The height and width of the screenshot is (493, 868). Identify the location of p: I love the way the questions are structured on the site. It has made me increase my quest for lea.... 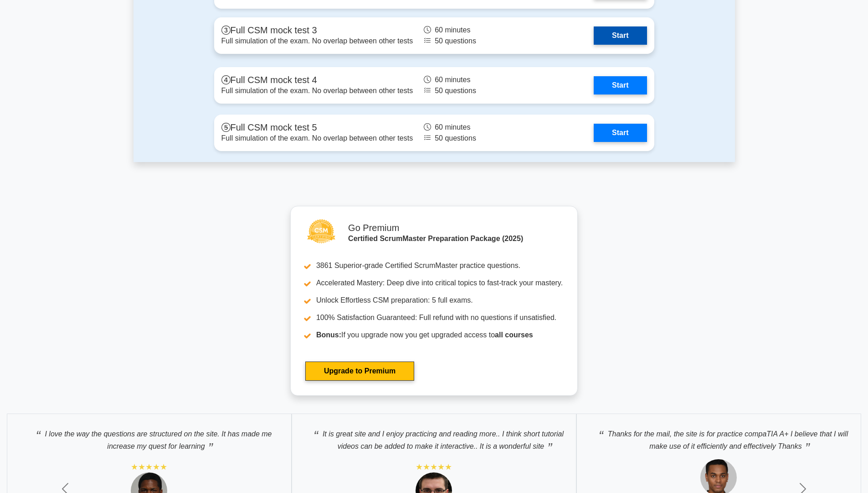
(149, 437).